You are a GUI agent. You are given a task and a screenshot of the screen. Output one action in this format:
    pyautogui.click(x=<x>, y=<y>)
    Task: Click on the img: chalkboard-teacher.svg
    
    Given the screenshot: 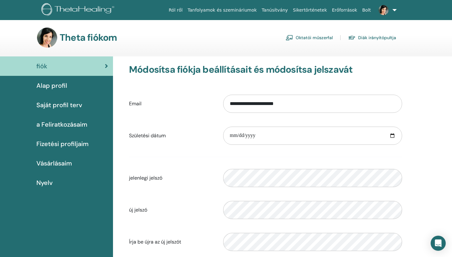 What is the action you would take?
    pyautogui.click(x=289, y=38)
    